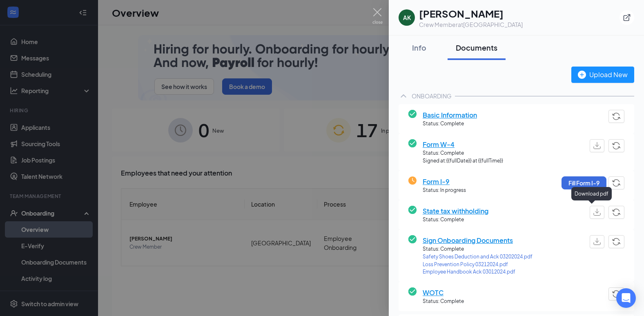 This screenshot has width=644, height=316. I want to click on span: Signed at: {{fullDate}} at {{fullTime}}, so click(462, 161).